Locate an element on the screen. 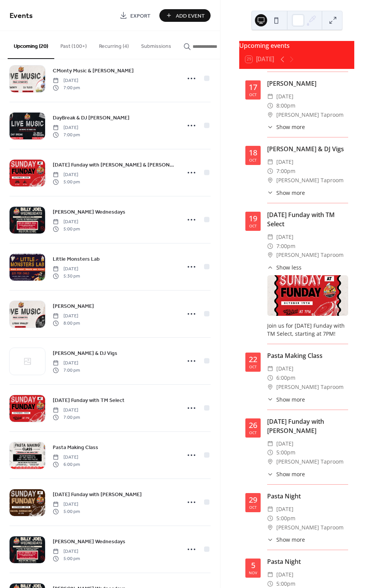  div: Upcoming events is located at coordinates (297, 45).